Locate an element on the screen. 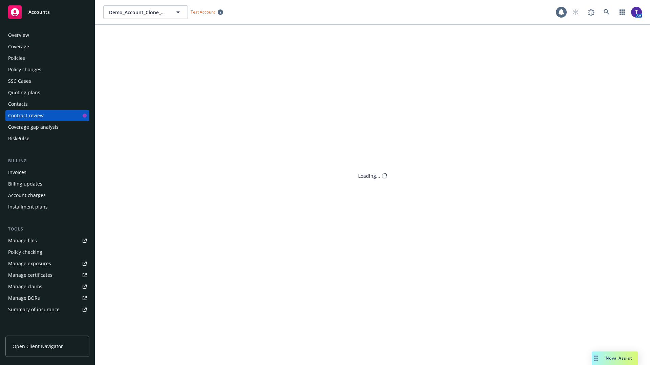 The height and width of the screenshot is (365, 650). div: RiskPulse is located at coordinates (19, 139).